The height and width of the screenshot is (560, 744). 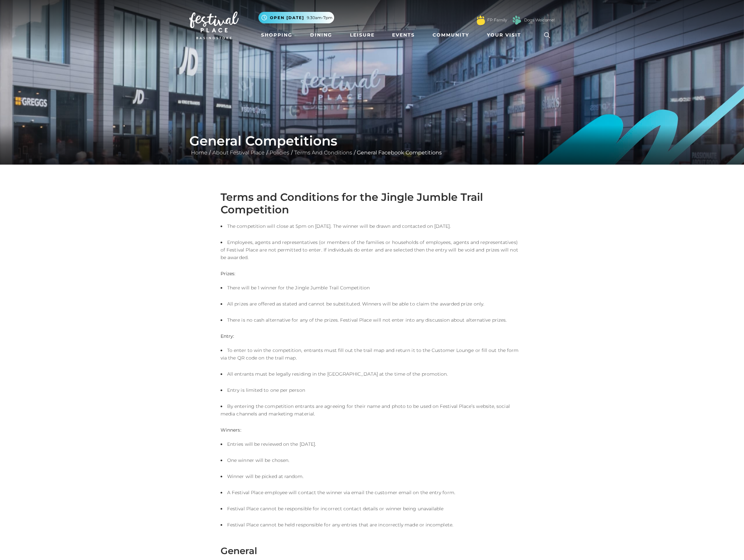 What do you see at coordinates (362, 35) in the screenshot?
I see `a: Leisure` at bounding box center [362, 35].